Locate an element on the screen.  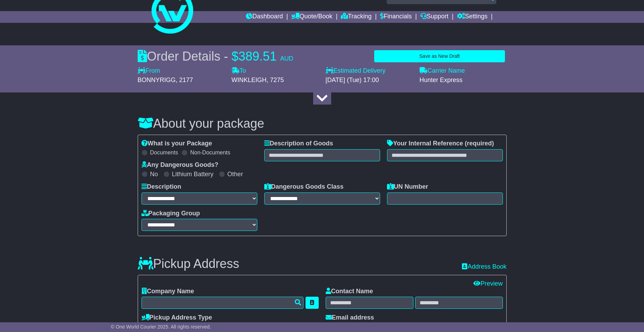
span: WINKLEIGH is located at coordinates (249, 80).